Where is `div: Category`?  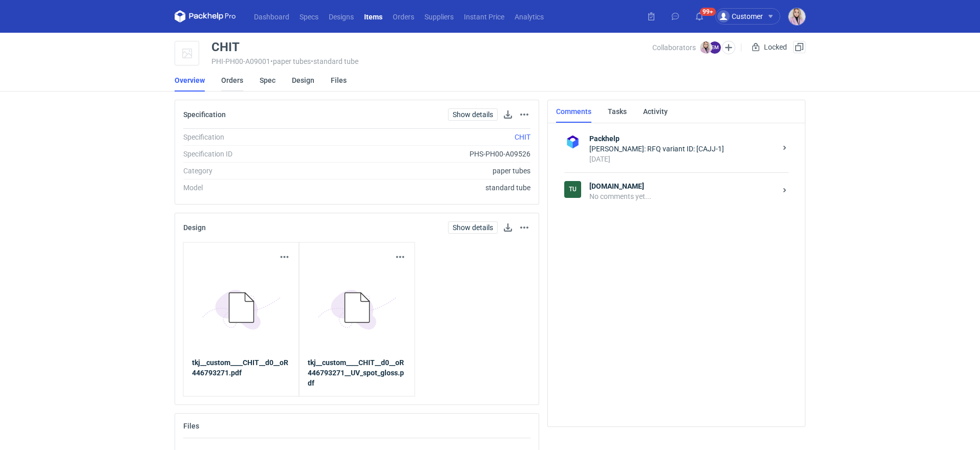 div: Category is located at coordinates (253, 170).